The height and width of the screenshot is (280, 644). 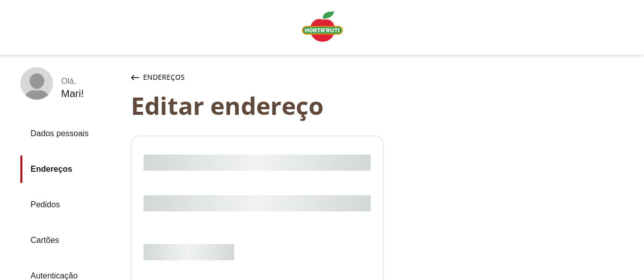 I want to click on span: Endereços, so click(x=164, y=77).